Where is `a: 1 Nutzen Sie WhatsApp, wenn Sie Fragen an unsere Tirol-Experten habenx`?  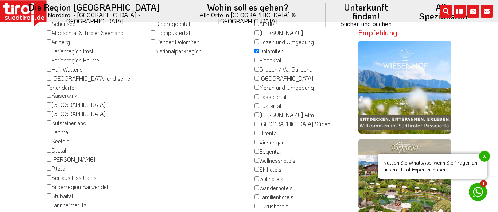
a: 1 Nutzen Sie WhatsApp, wenn Sie Fragen an unsere Tirol-Experten habenx is located at coordinates (478, 192).